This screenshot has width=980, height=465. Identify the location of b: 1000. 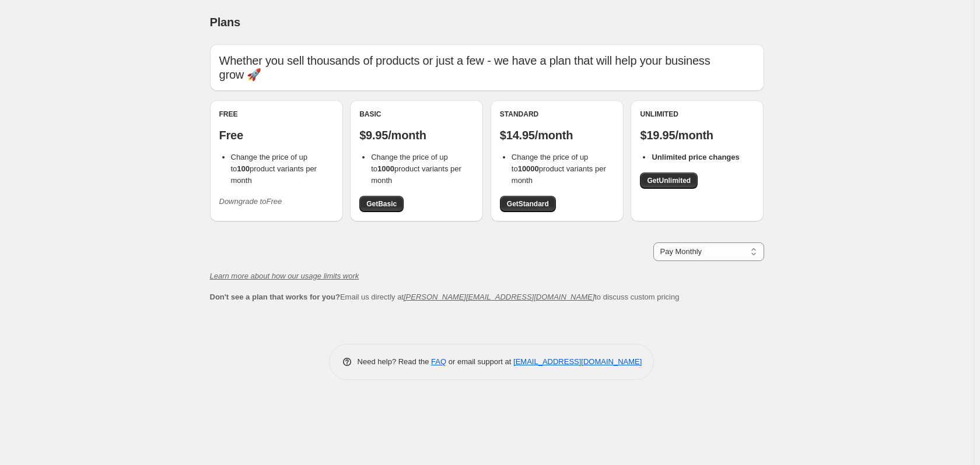
(386, 169).